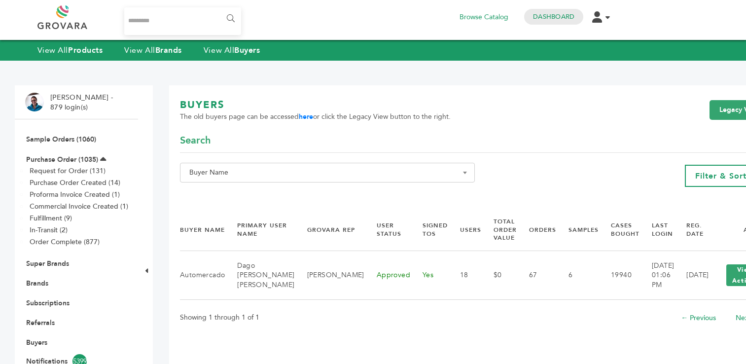  What do you see at coordinates (315, 105) in the screenshot?
I see `h1: BUYERS` at bounding box center [315, 105].